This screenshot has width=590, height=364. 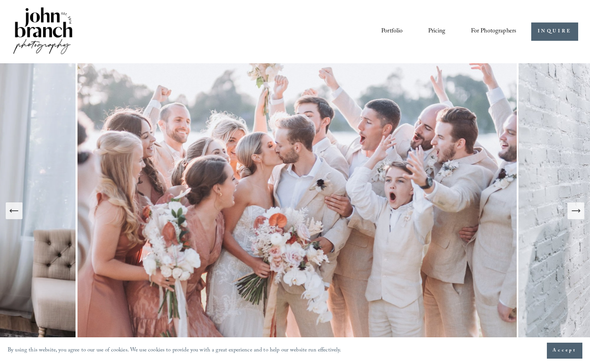 I want to click on a: INQUIRE, so click(x=554, y=32).